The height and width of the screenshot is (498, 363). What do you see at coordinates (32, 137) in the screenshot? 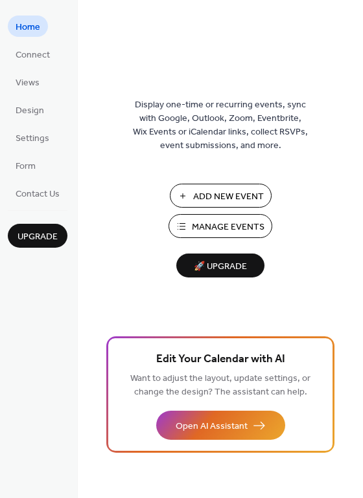
I see `a: Settings` at bounding box center [32, 137].